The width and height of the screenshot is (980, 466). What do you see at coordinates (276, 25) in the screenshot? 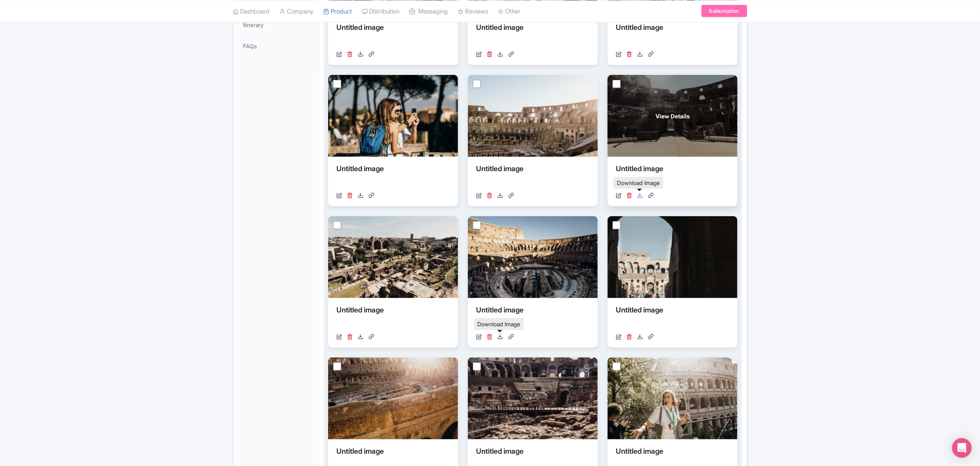
I see `a: Itinerary` at bounding box center [276, 25].